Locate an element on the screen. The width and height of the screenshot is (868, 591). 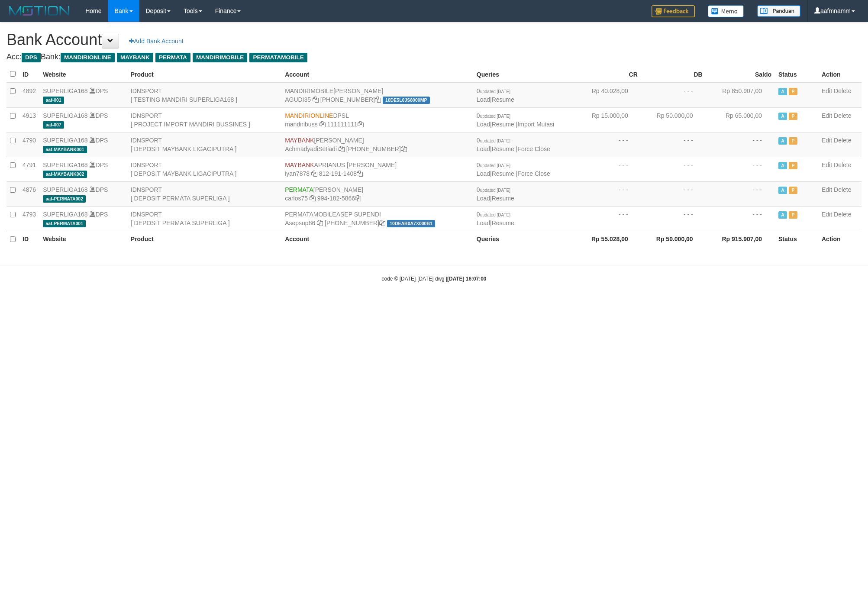
span: aaf-MAYBANK002 is located at coordinates (65, 174).